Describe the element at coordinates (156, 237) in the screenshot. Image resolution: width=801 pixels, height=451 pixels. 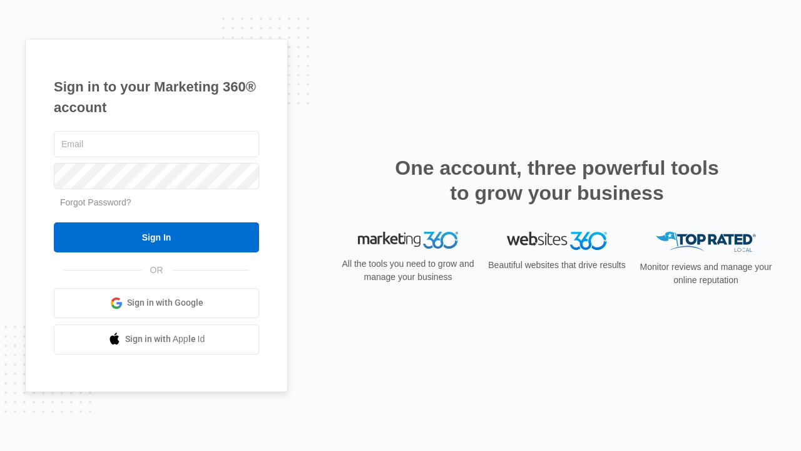
I see `input: Sign In` at that location.